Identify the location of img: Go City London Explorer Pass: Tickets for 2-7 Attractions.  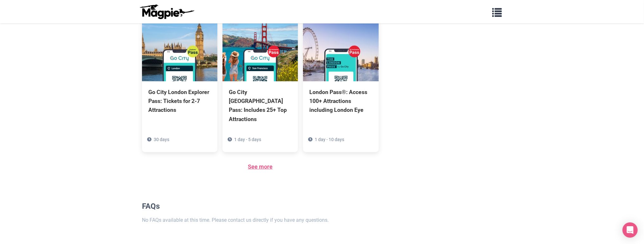
(180, 50).